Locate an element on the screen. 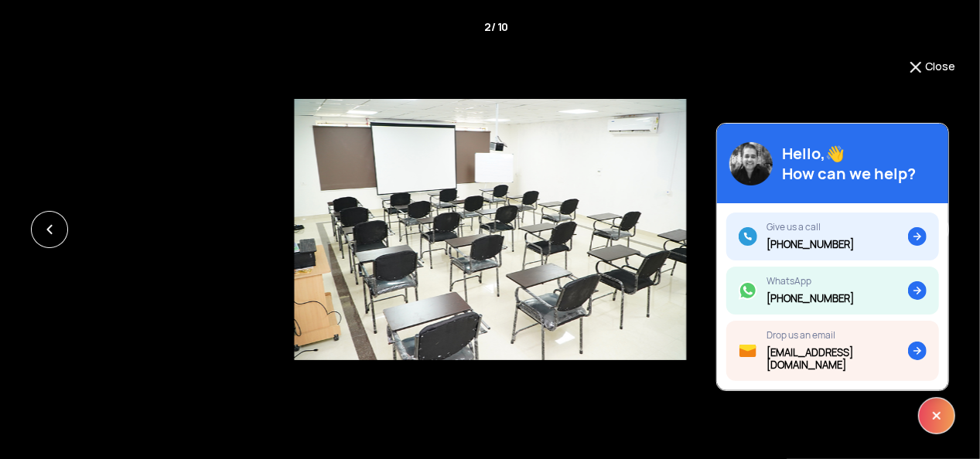 The width and height of the screenshot is (980, 459). div: Give us a call is located at coordinates (810, 227).